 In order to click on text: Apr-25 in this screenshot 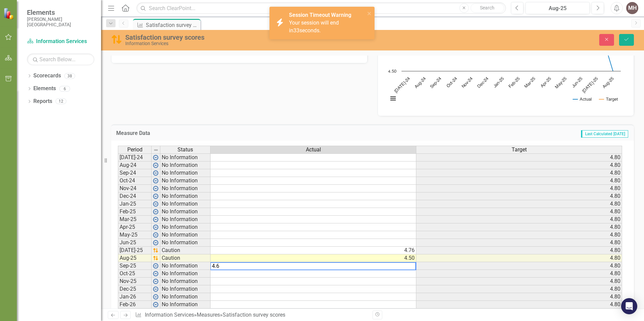, I will do `click(546, 83)`.